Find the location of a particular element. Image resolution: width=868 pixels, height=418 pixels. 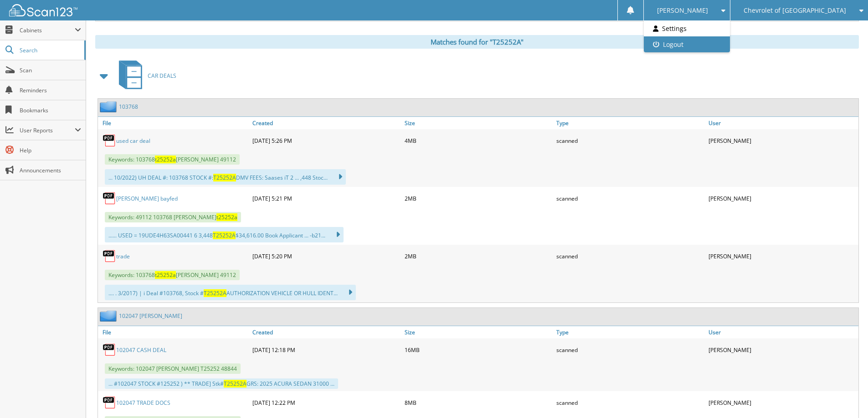

a: 103768 is located at coordinates (128, 106).